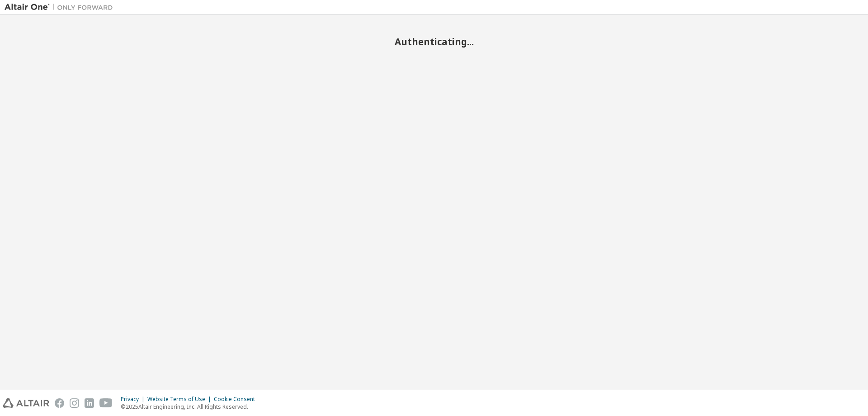 Image resolution: width=868 pixels, height=416 pixels. Describe the element at coordinates (106, 402) in the screenshot. I see `img: youtube.svg` at that location.